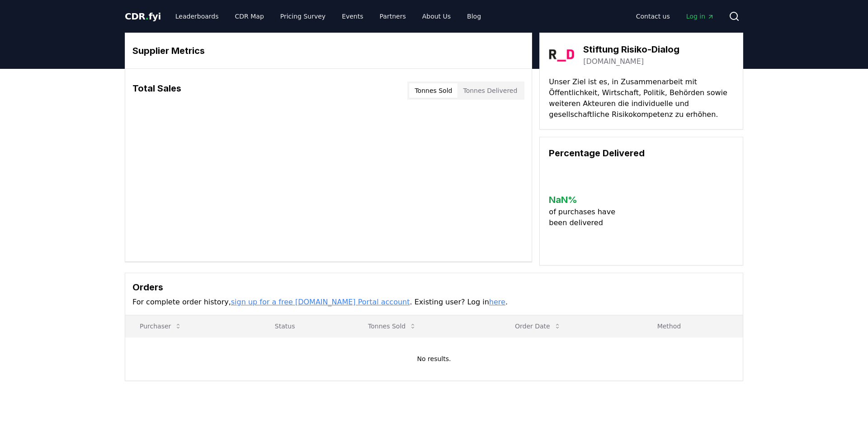 Image resolution: width=868 pixels, height=429 pixels. I want to click on span: Log in, so click(701, 16).